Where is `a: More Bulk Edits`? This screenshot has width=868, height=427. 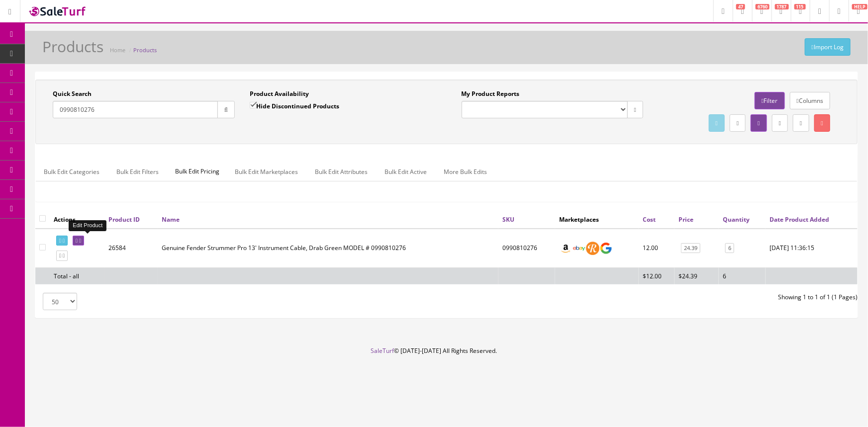 a: More Bulk Edits is located at coordinates (465, 171).